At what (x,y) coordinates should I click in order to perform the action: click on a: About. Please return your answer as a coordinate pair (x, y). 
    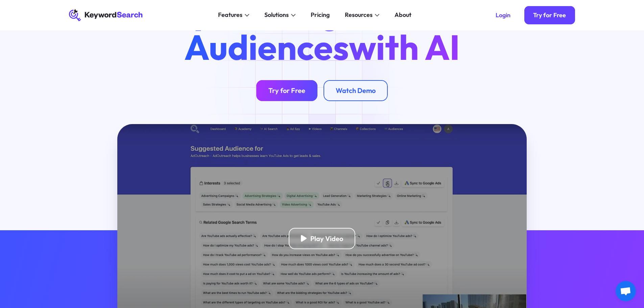
    Looking at the image, I should click on (403, 15).